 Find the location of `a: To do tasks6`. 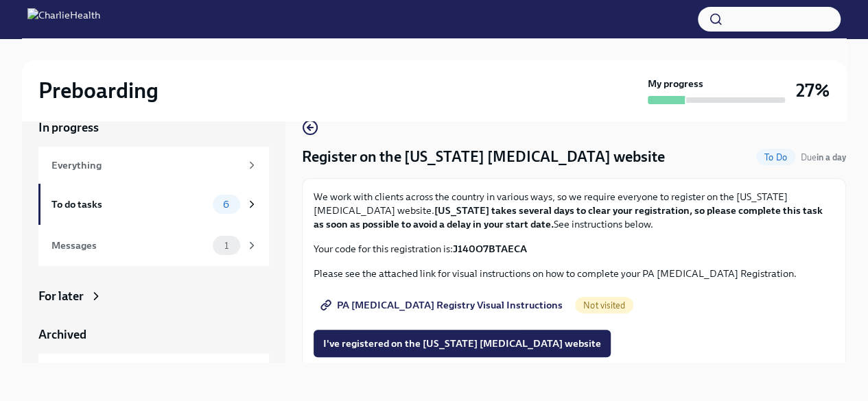

a: To do tasks6 is located at coordinates (154, 204).